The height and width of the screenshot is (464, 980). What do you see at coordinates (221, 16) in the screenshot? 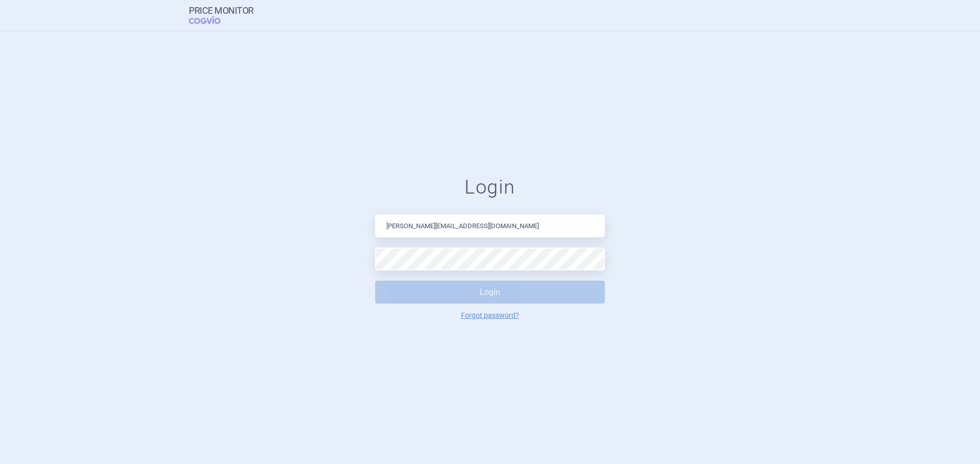
I see `a: Price MonitorCOGVIO` at bounding box center [221, 16].